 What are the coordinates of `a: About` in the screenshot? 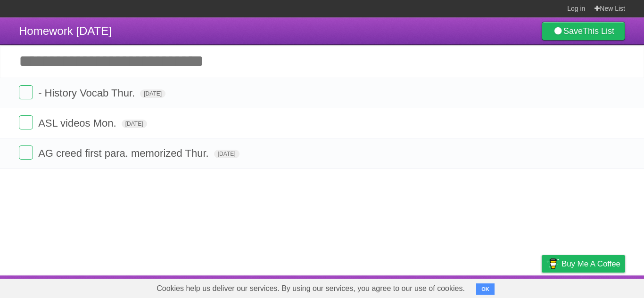 It's located at (426, 287).